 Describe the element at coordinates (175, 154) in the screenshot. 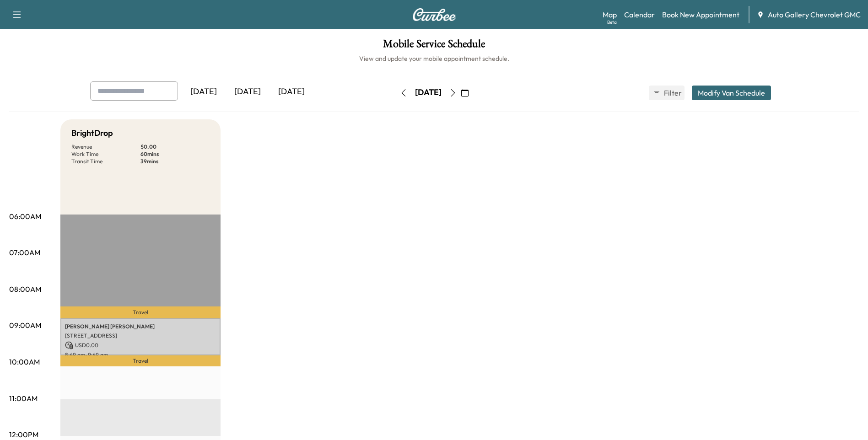

I see `p: 60 mins` at that location.